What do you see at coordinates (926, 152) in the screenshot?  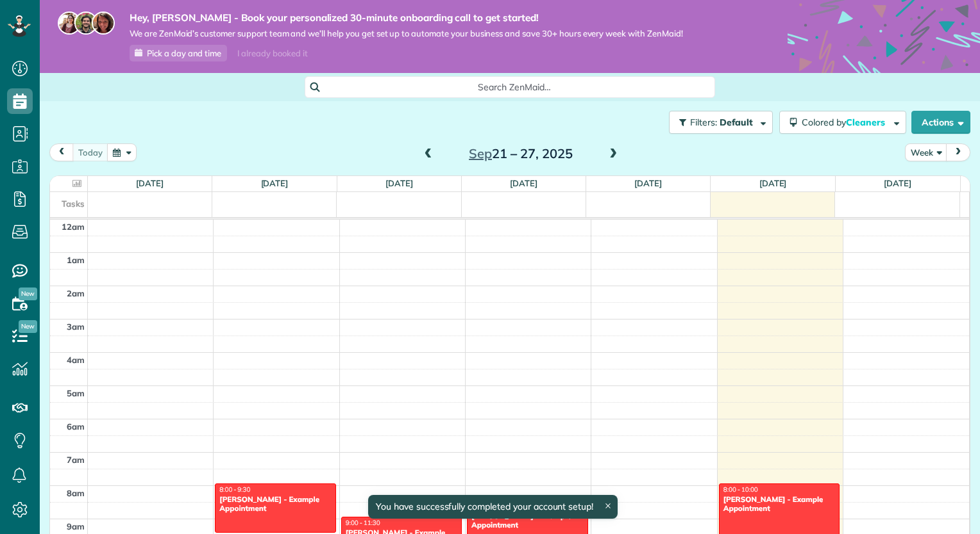 I see `button: Week` at bounding box center [926, 152].